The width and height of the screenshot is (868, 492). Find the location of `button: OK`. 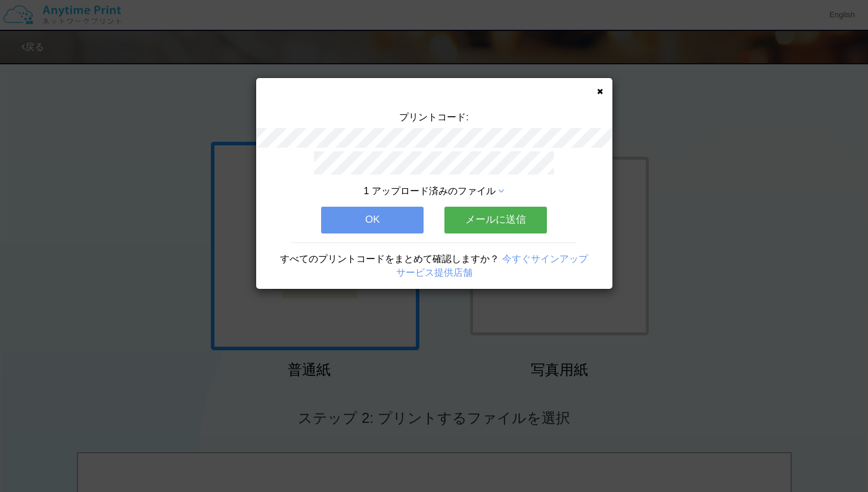

button: OK is located at coordinates (373, 220).